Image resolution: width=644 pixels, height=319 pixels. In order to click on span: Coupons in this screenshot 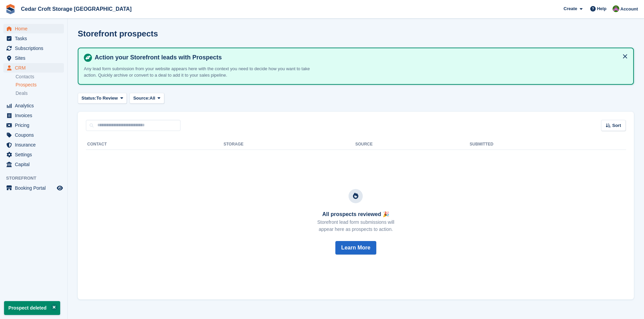, I will do `click(35, 135)`.